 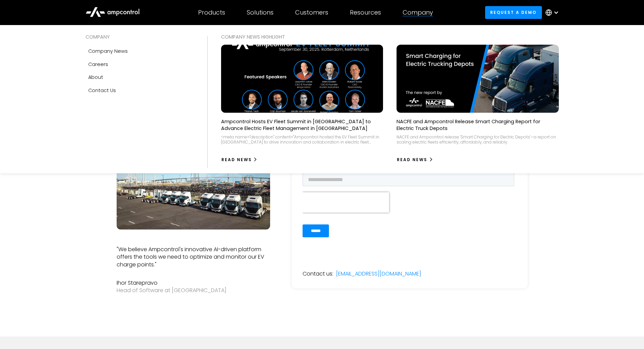 What do you see at coordinates (390, 37) in the screenshot?
I see `div: COMPANY NEWS Highlight` at bounding box center [390, 37].